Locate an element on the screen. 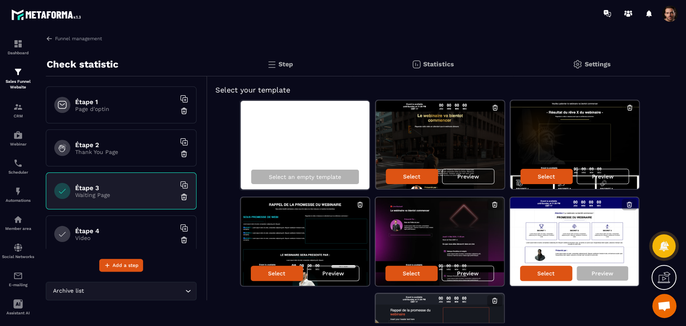 The image size is (686, 326). img: scheduler is located at coordinates (18, 163).